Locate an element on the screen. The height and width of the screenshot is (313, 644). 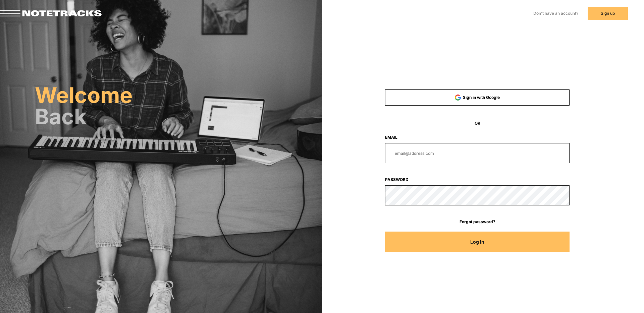
a: Forgot password? is located at coordinates (477, 222).